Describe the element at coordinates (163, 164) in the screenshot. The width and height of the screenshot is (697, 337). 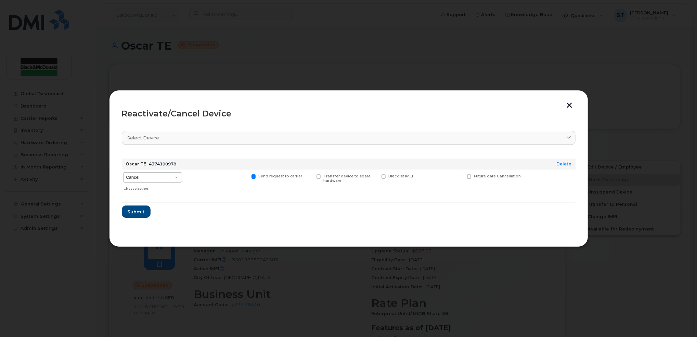
I see `span: 4374190978` at that location.